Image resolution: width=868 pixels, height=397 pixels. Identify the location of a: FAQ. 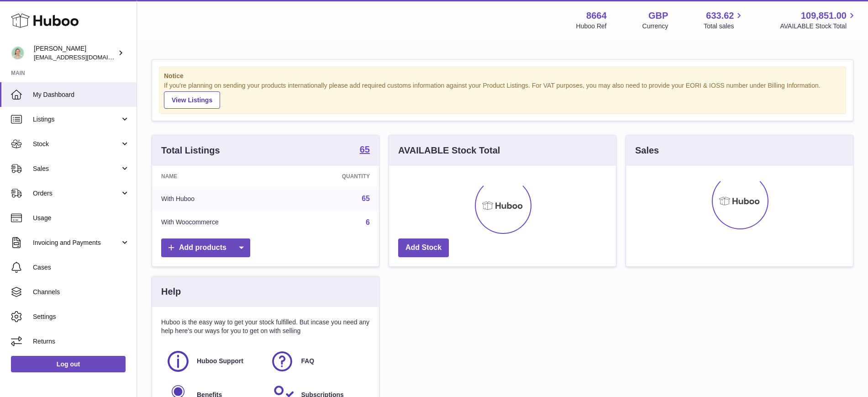
(317, 361).